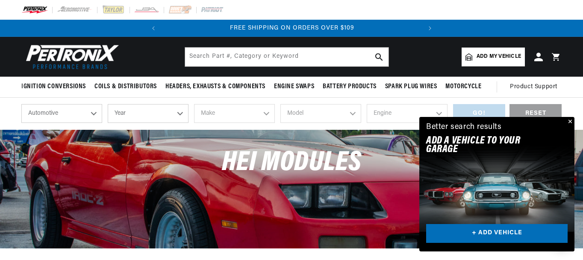 This screenshot has height=260, width=583. I want to click on button: search button, so click(379, 57).